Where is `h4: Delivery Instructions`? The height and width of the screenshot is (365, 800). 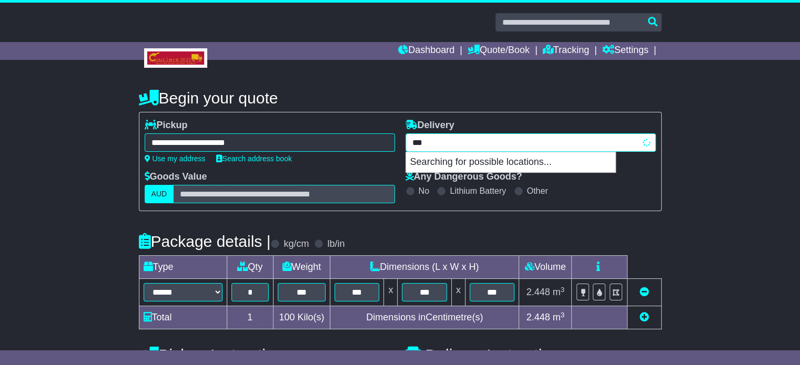 h4: Delivery Instructions is located at coordinates (533, 355).